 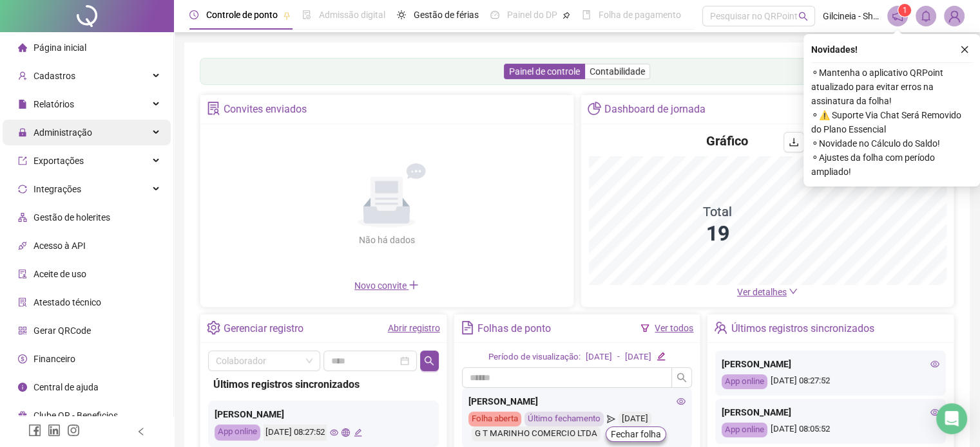 What do you see at coordinates (495, 419) in the screenshot?
I see `div: Folha aberta` at bounding box center [495, 419].